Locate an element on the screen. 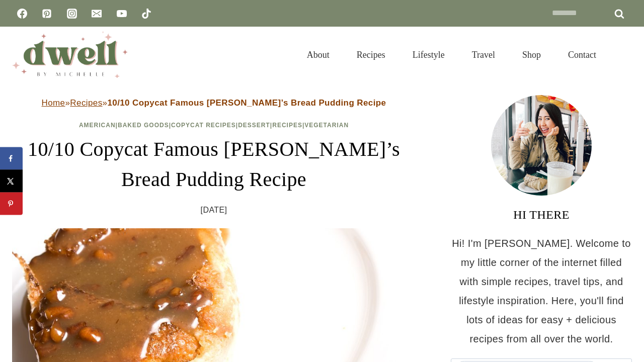 This screenshot has width=644, height=362. nav: Primary Navigation is located at coordinates (451, 55).